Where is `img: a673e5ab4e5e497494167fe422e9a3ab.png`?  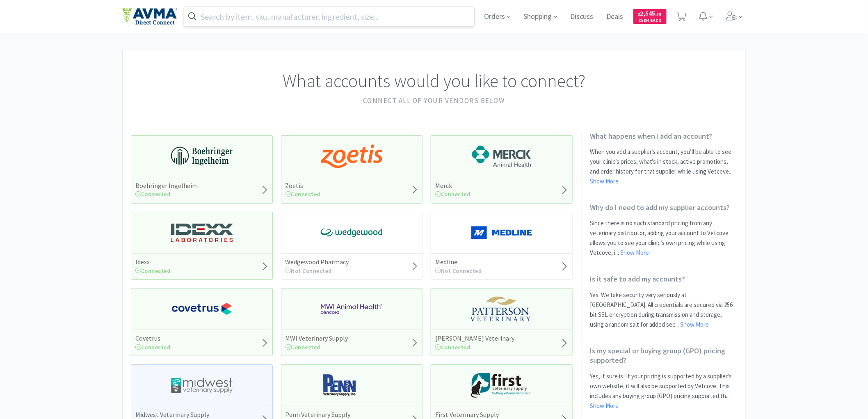
img: a673e5ab4e5e497494167fe422e9a3ab.png is located at coordinates (352, 156).